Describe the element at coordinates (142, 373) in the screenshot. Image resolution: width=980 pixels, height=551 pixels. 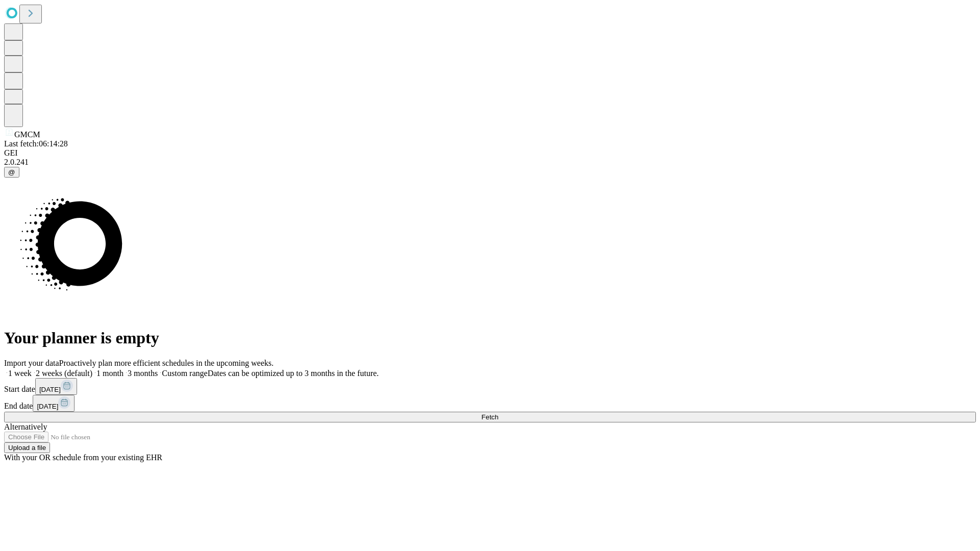
I see `span: 3 months` at that location.